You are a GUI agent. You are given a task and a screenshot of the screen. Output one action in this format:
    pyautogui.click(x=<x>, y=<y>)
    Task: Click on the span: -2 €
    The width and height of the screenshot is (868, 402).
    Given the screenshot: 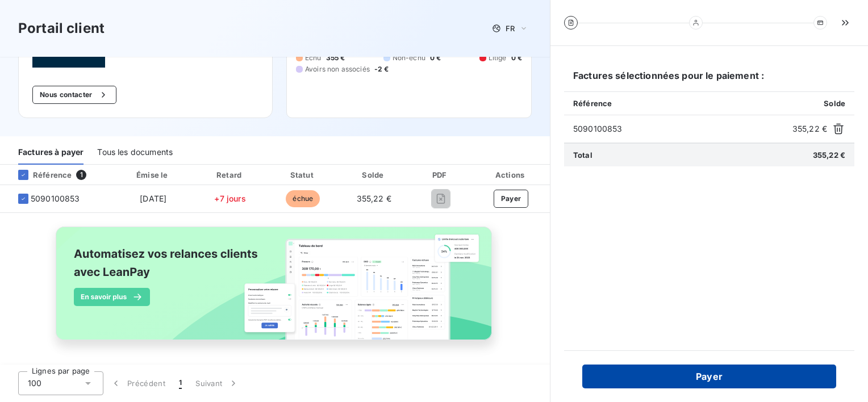 What is the action you would take?
    pyautogui.click(x=382, y=69)
    